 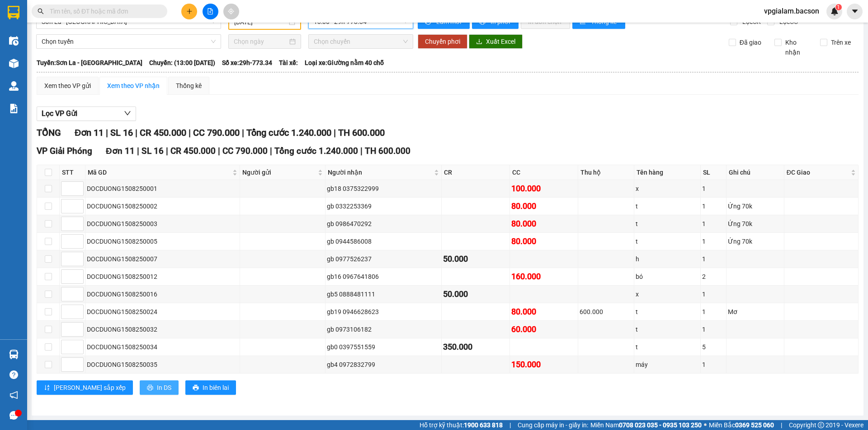 What do you see at coordinates (159, 388) in the screenshot?
I see `button: printerIn DS` at bounding box center [159, 388].